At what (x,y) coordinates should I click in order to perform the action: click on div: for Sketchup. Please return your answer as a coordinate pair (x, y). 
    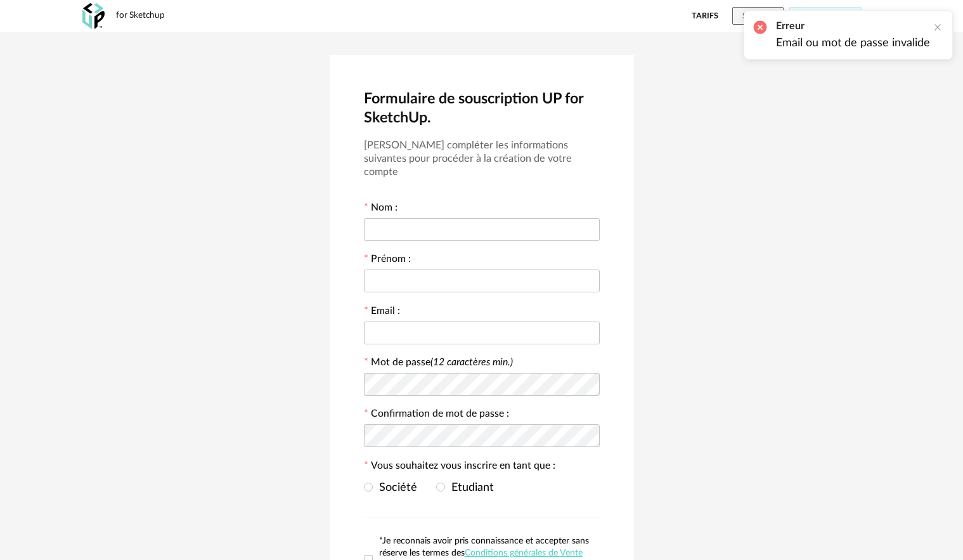
    Looking at the image, I should click on (140, 16).